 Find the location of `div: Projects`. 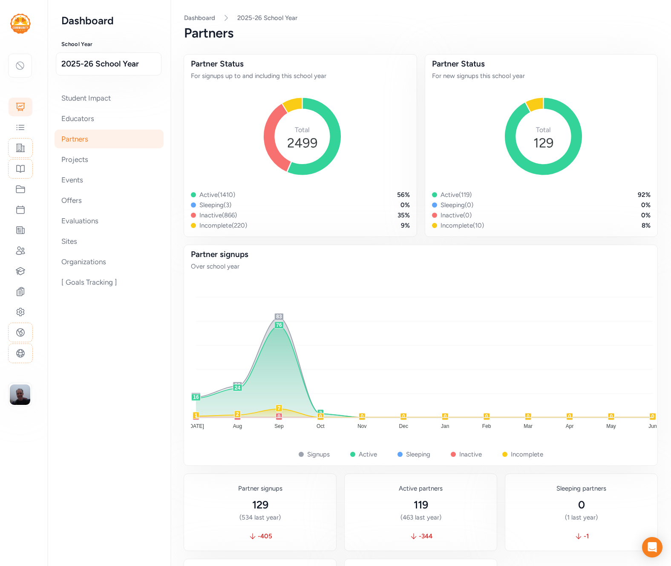

div: Projects is located at coordinates (109, 159).